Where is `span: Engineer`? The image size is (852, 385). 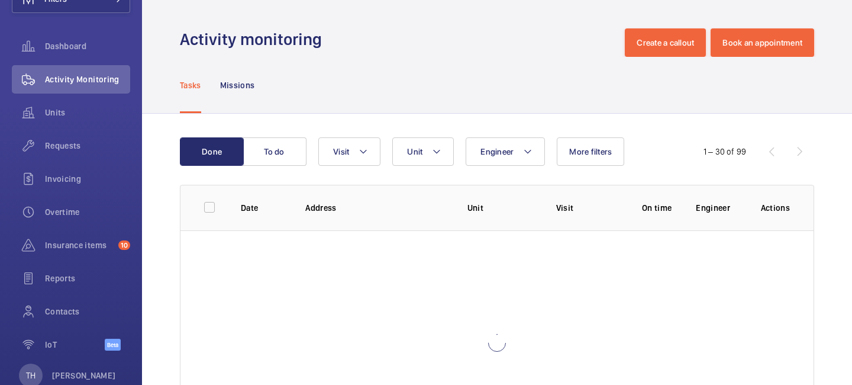 span: Engineer is located at coordinates (497, 152).